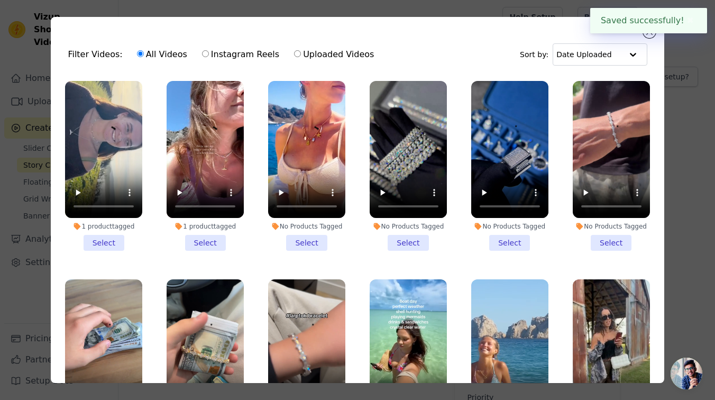  What do you see at coordinates (648, 21) in the screenshot?
I see `div: Saved successfully!` at bounding box center [648, 21].